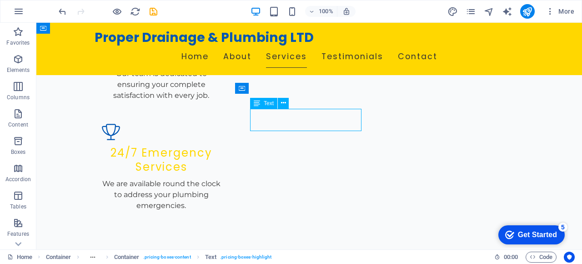 The height and width of the screenshot is (264, 582). What do you see at coordinates (489, 11) in the screenshot?
I see `button: navigator` at bounding box center [489, 11].